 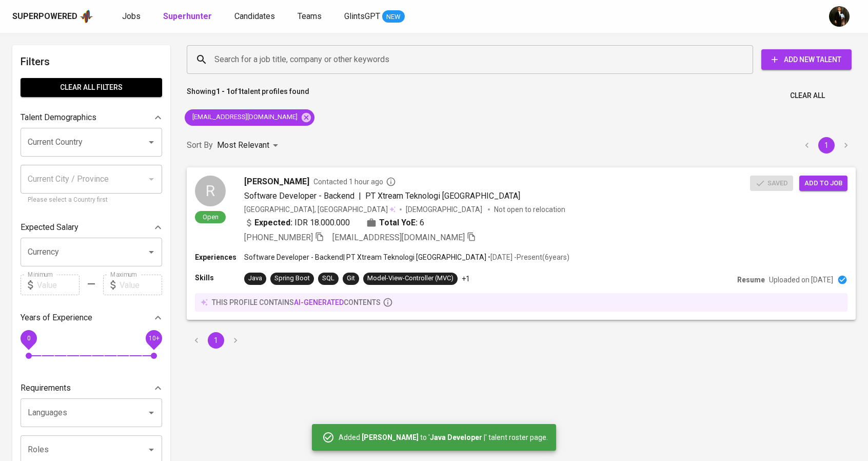 I want to click on span: 0, so click(x=28, y=338).